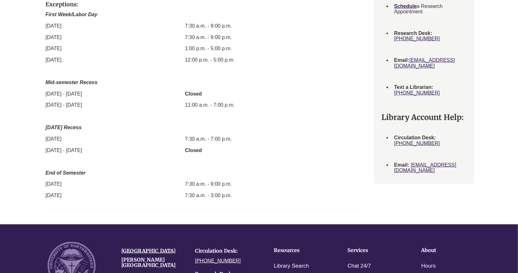  What do you see at coordinates (429, 266) in the screenshot?
I see `a: Hours` at bounding box center [429, 266].